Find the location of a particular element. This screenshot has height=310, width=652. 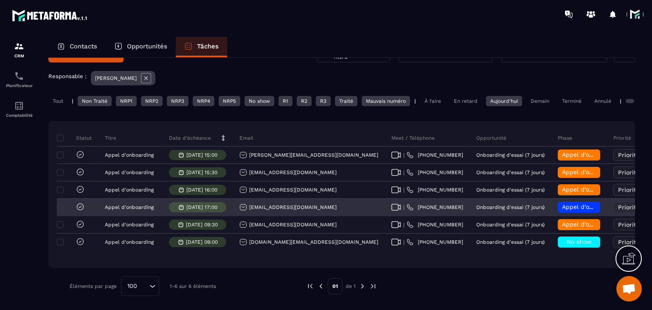

p: Éléments par page is located at coordinates (93, 286).